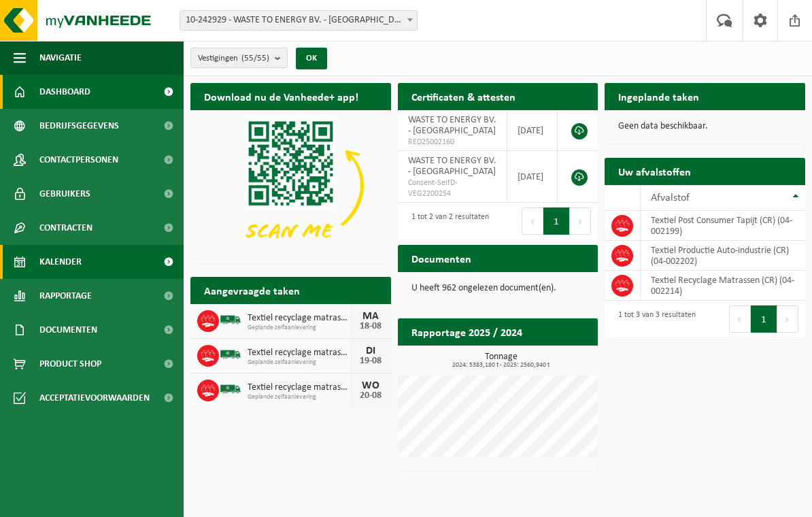  Describe the element at coordinates (501, 365) in the screenshot. I see `span: 2024: 5383,180 t - 2025: 2560,940 t` at that location.